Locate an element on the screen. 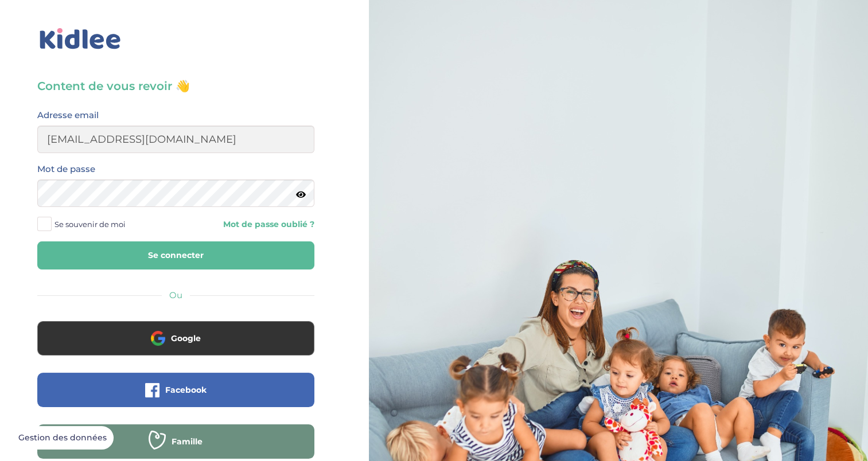  button: Famille is located at coordinates (175, 442).